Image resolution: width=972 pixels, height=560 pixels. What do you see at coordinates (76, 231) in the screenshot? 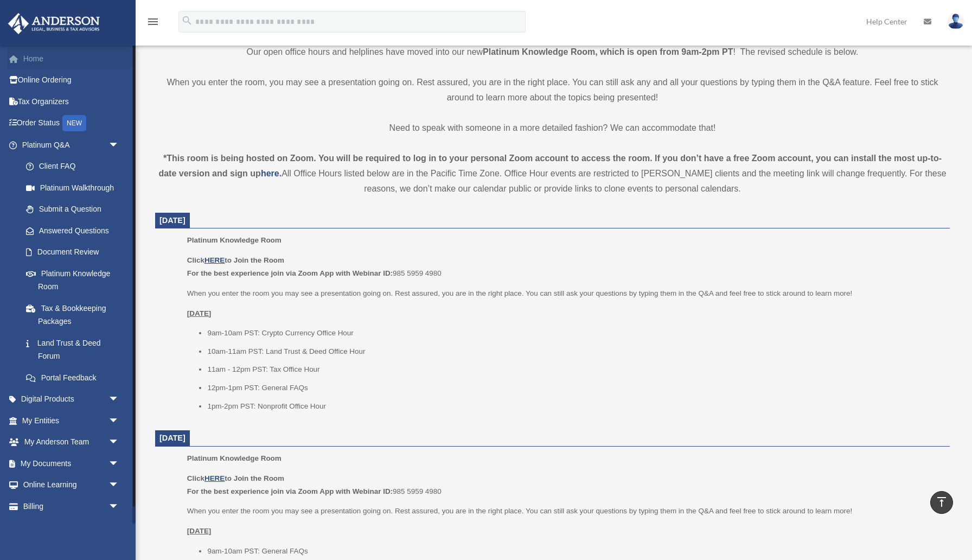
I see `a: Answered Questions` at bounding box center [76, 231].